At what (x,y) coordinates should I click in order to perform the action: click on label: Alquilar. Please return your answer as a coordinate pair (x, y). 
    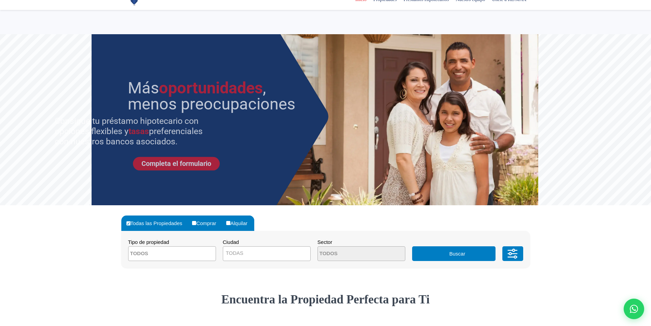
    Looking at the image, I should click on (239, 223).